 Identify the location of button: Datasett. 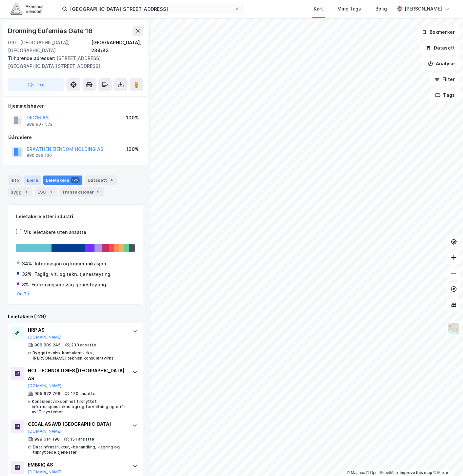
(441, 48).